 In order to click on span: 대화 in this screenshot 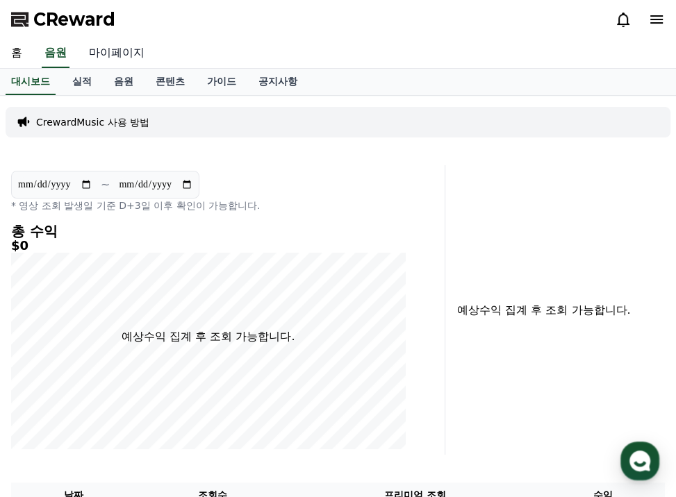, I will do `click(135, 409)`.